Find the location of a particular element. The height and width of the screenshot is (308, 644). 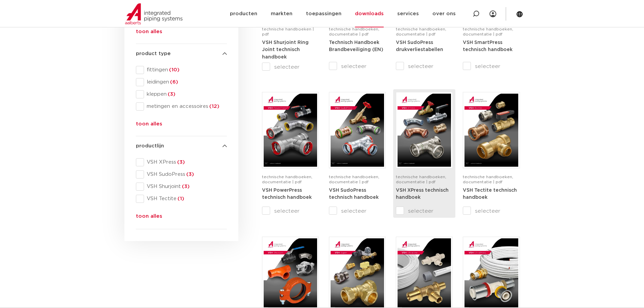

span: (6) is located at coordinates (174, 82).